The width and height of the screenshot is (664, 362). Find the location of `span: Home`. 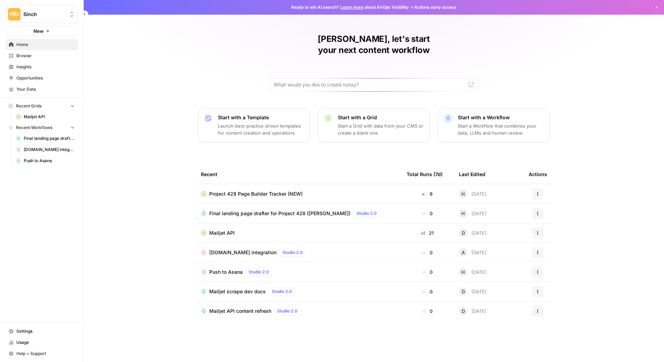

span: Home is located at coordinates (45, 45).